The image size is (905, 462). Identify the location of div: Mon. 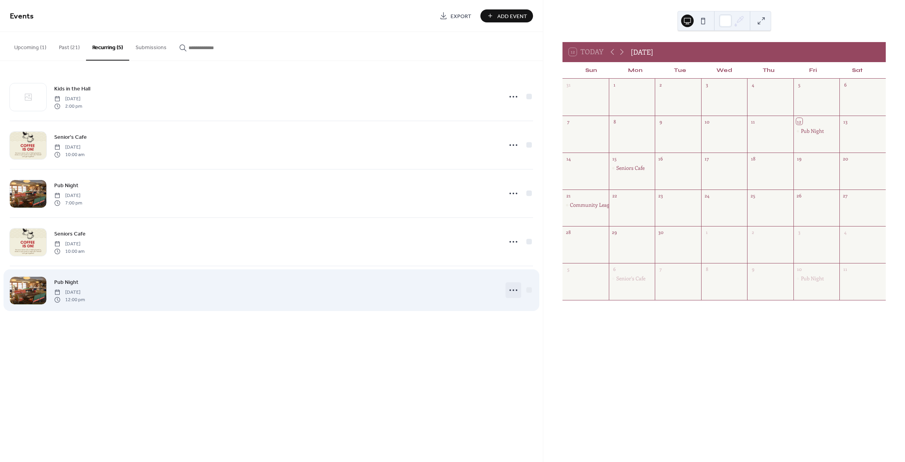
(635, 70).